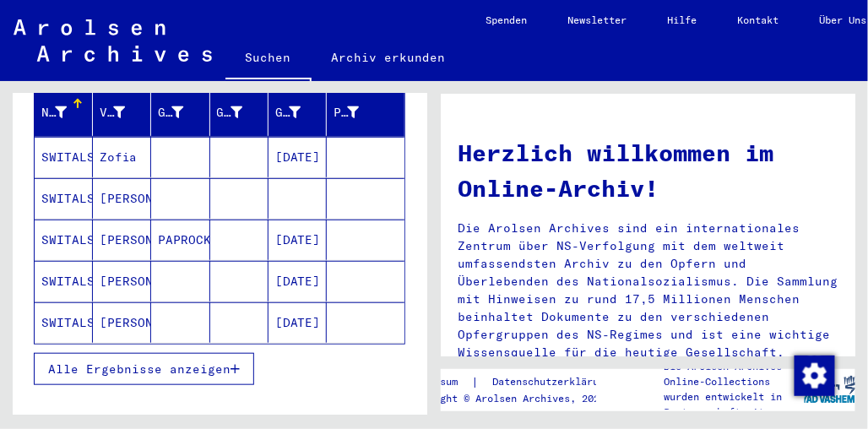  Describe the element at coordinates (297, 112) in the screenshot. I see `mat-header-cell: Geburtsdatum` at that location.